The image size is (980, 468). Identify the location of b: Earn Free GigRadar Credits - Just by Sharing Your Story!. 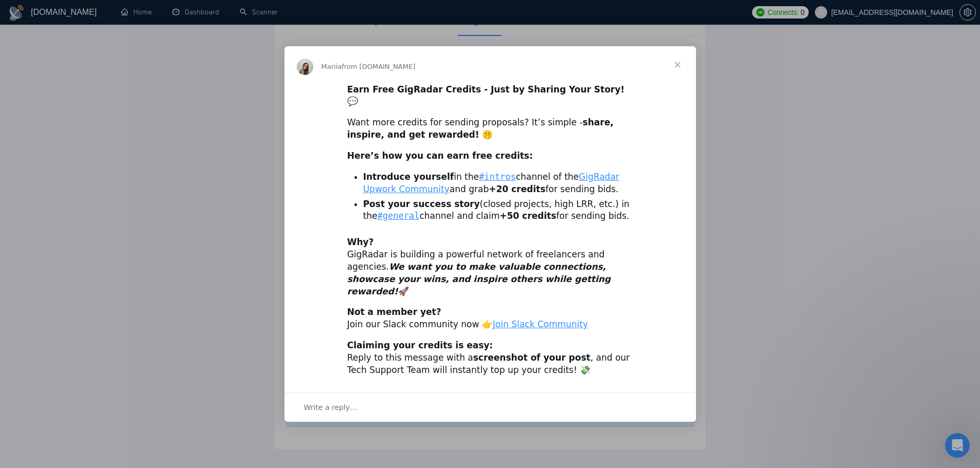
(485, 89).